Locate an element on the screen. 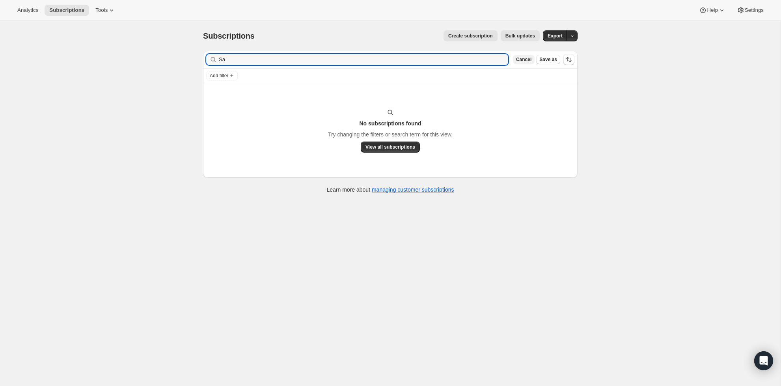  a: managing customer subscriptions is located at coordinates (413, 190).